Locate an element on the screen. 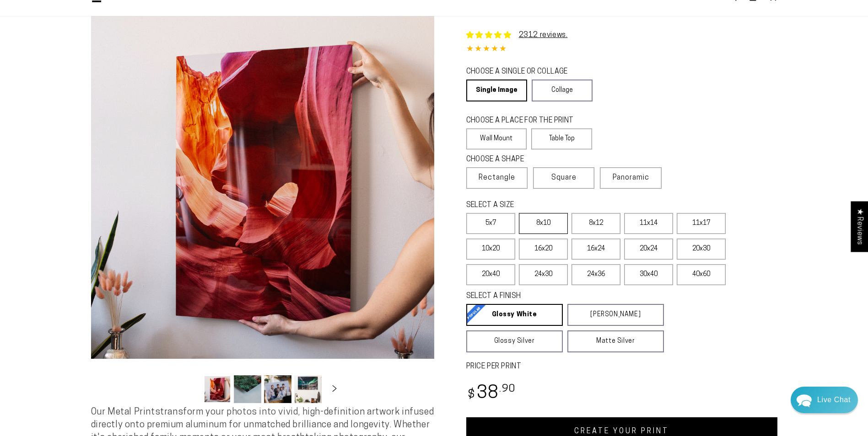  button: Load image 2 in gallery view is located at coordinates (247, 389).